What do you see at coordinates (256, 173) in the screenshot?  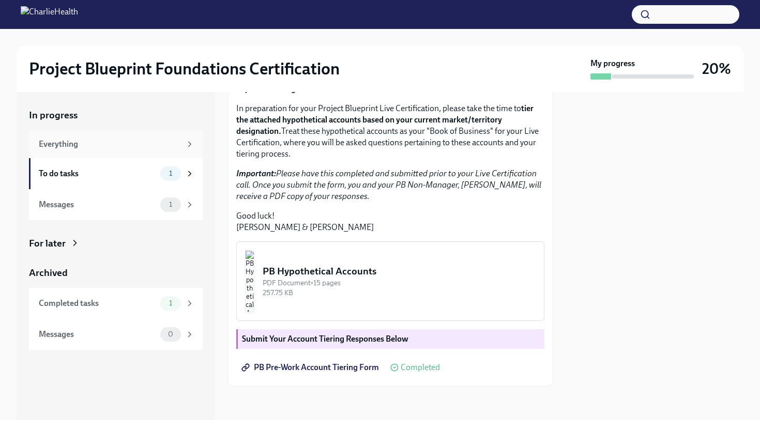 I see `strong: Important:` at bounding box center [256, 173].